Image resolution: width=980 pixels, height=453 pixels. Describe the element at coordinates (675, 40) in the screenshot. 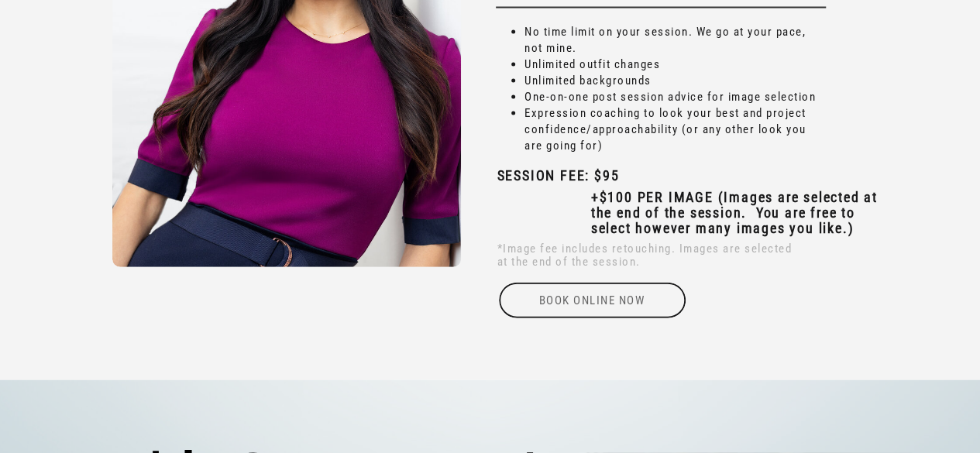

I see `li: No time limit on your session. We go at your pace, not mine.` at that location.